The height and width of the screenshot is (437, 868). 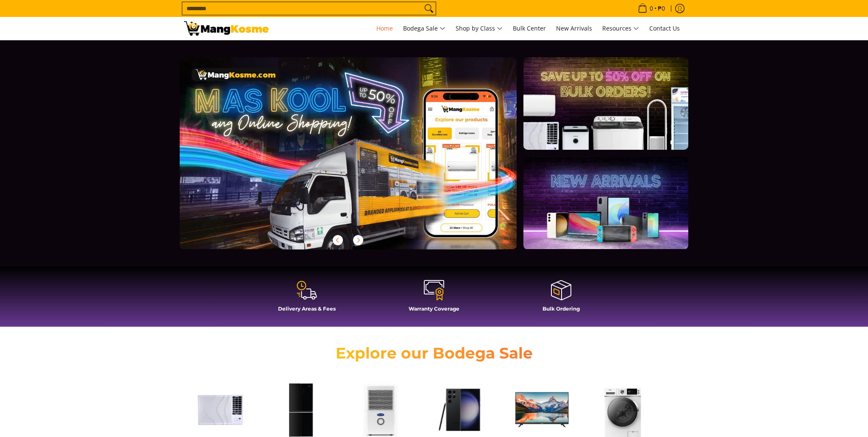 I want to click on span: ₱0, so click(x=661, y=9).